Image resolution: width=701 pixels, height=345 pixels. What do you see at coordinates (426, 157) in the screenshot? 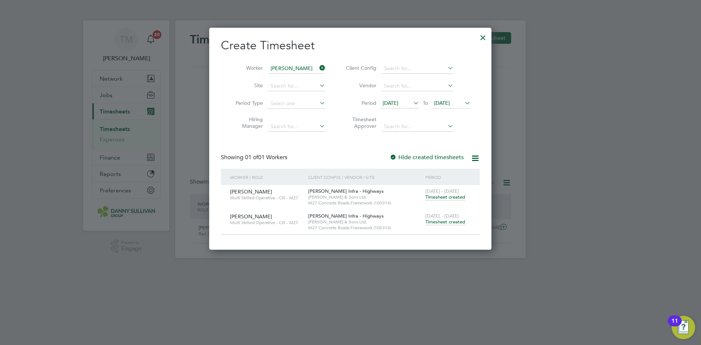
I see `label: Hide created timesheets` at bounding box center [426, 157].